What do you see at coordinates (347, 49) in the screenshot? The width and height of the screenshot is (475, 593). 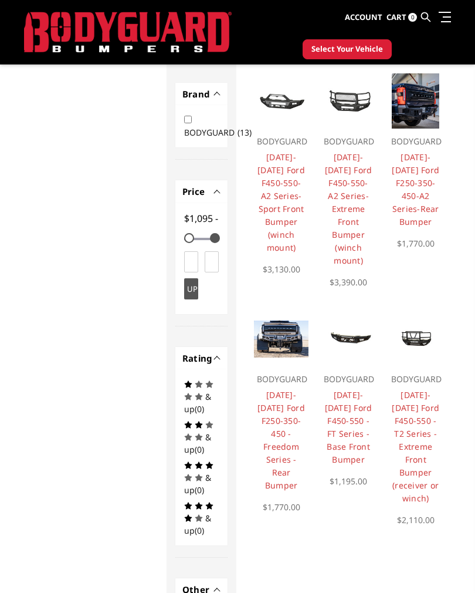 I see `span: Select Your Vehicle` at bounding box center [347, 49].